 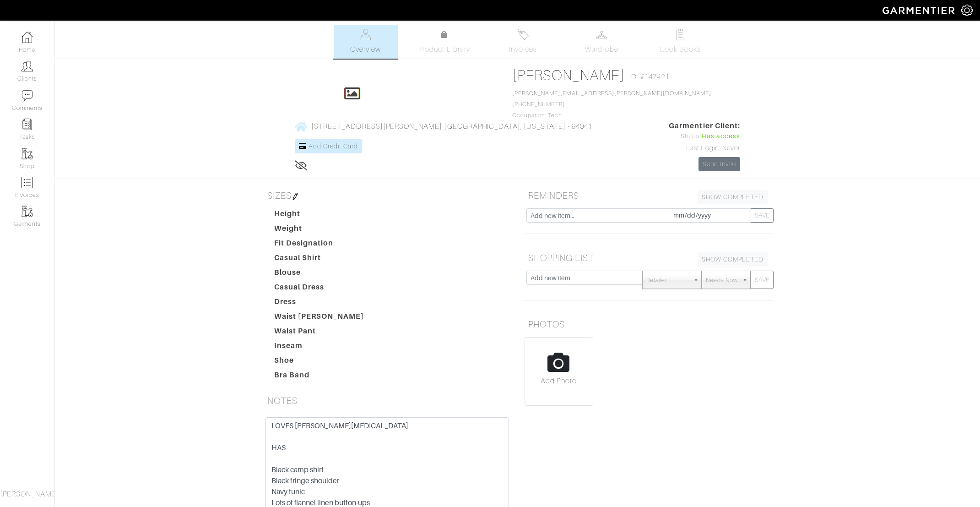 I want to click on span: ID: #147421, so click(x=649, y=77).